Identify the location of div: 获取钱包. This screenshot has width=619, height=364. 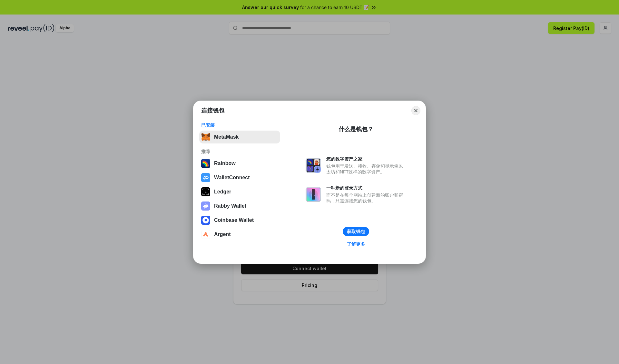
(356, 232).